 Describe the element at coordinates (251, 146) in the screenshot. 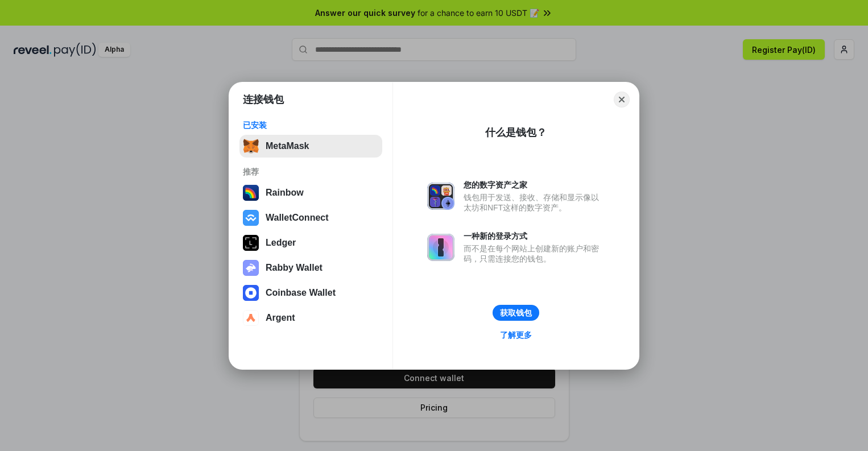

I see `img: svg+xml,%3Csvg%20fill%3D%22none%22%20height%3D%2233%22%20viewBox%3D%220%200%2035%2033%22%20width%...` at that location.